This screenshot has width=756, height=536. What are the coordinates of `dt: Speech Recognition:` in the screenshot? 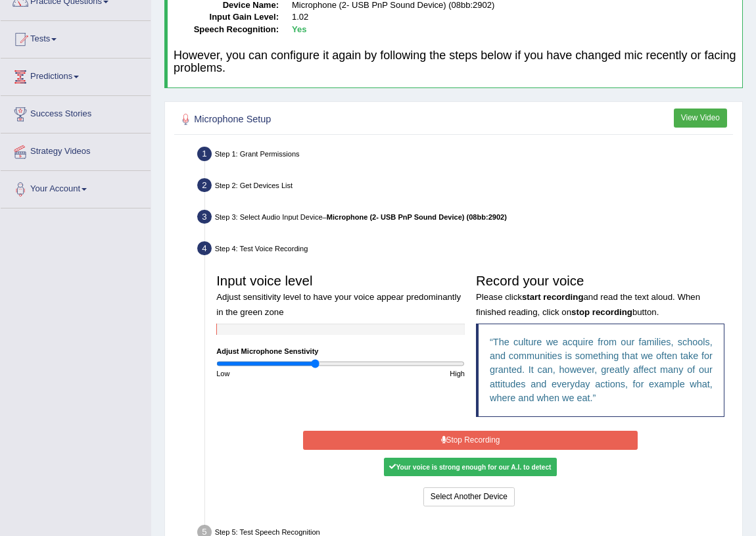 It's located at (226, 30).